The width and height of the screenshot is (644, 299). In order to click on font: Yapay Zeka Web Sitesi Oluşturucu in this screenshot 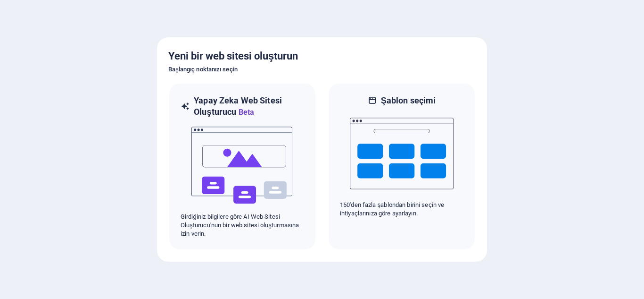, I will do `click(238, 106)`.